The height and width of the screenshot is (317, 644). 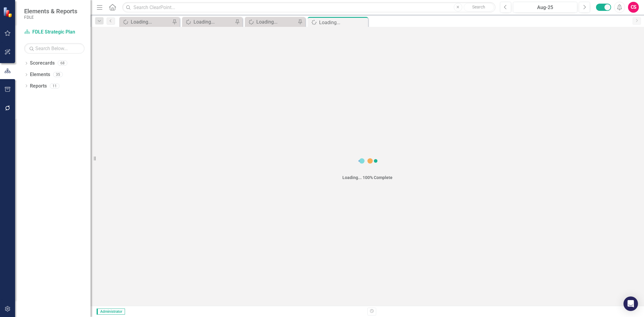 I want to click on span: Elements & Reports, so click(x=51, y=11).